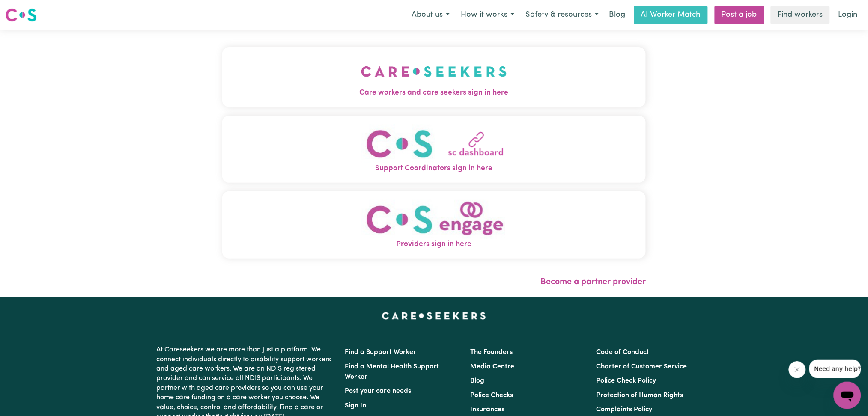 The width and height of the screenshot is (868, 416). What do you see at coordinates (739, 15) in the screenshot?
I see `a: Post a job` at bounding box center [739, 15].